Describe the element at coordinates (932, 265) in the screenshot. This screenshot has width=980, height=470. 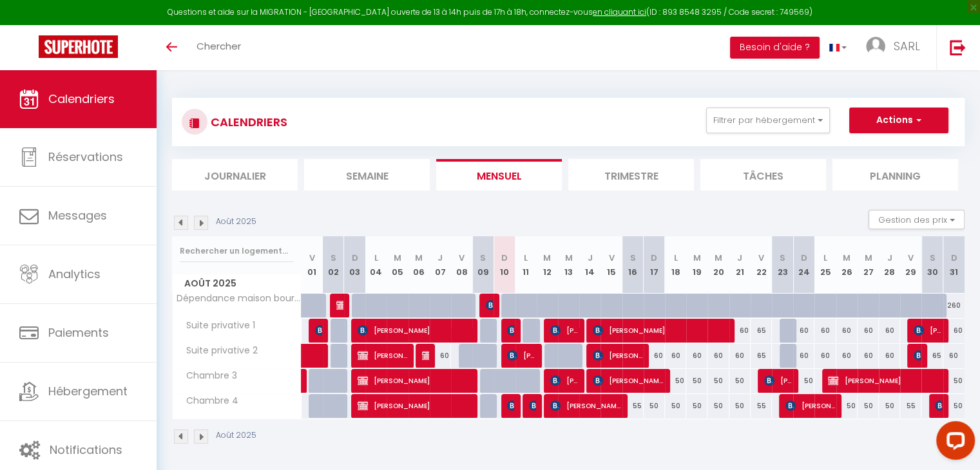
I see `th: 30` at that location.